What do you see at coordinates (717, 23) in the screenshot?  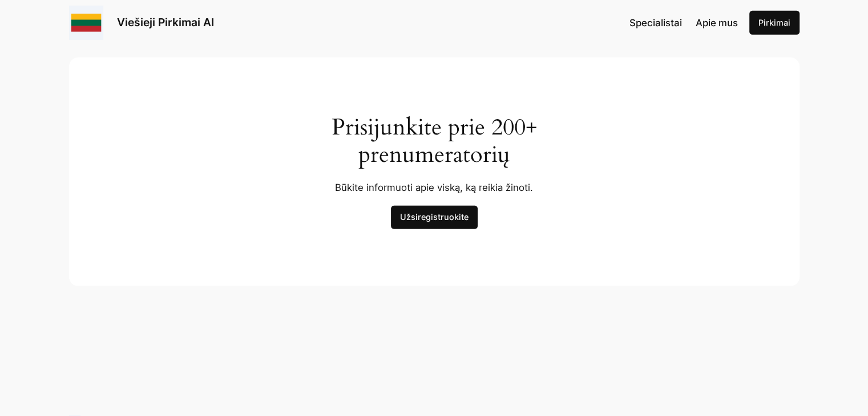 I see `a: Apie mus` at bounding box center [717, 23].